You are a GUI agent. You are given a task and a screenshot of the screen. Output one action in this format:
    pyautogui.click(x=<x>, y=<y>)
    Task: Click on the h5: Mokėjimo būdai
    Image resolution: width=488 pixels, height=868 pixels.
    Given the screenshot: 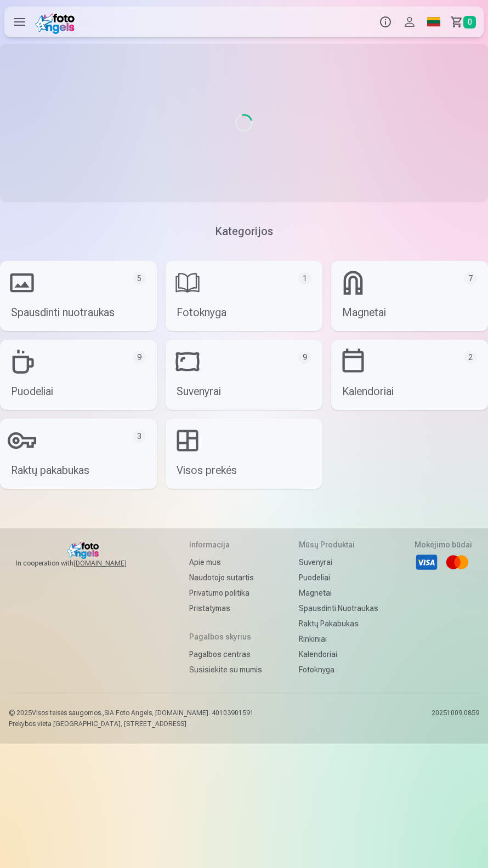 What is the action you would take?
    pyautogui.click(x=443, y=544)
    